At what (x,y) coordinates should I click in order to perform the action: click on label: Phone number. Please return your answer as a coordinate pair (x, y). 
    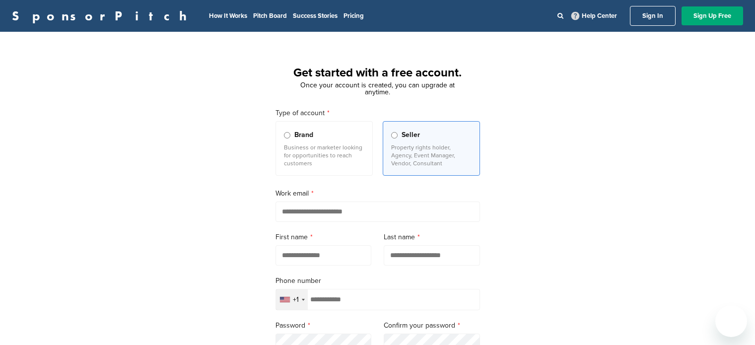
    Looking at the image, I should click on (378, 281).